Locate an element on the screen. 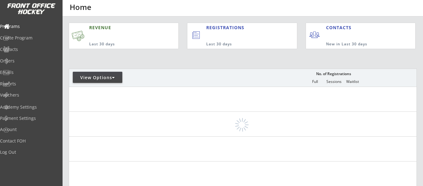 The width and height of the screenshot is (423, 186). div: Sessions is located at coordinates (334, 82).